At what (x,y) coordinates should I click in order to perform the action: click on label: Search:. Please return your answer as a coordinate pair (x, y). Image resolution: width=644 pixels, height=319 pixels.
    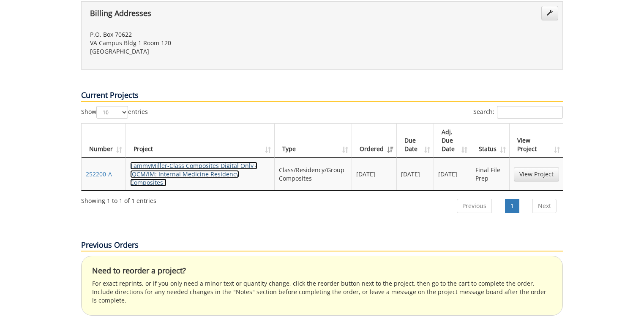
    Looking at the image, I should click on (518, 112).